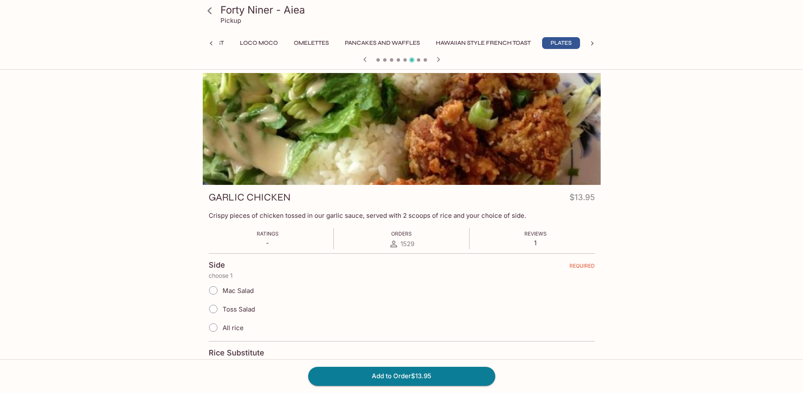 The width and height of the screenshot is (803, 393). I want to click on span: Toss Salad, so click(239, 309).